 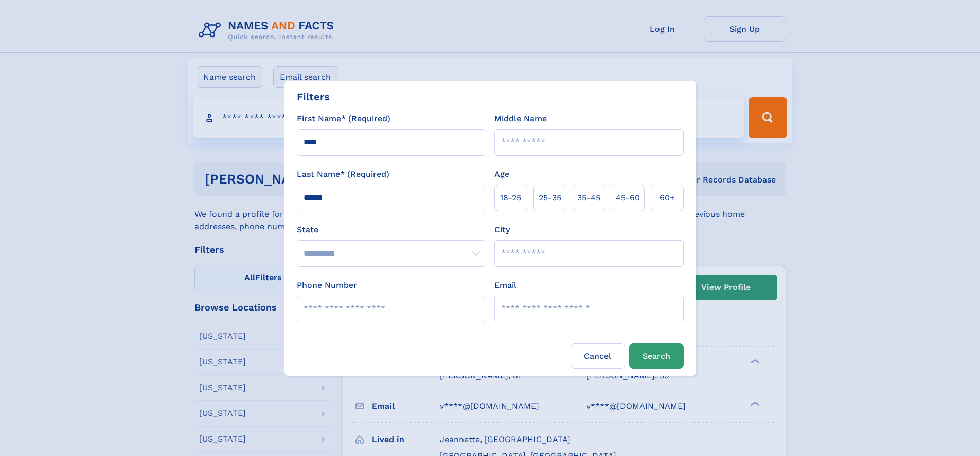 I want to click on label: Email, so click(x=506, y=286).